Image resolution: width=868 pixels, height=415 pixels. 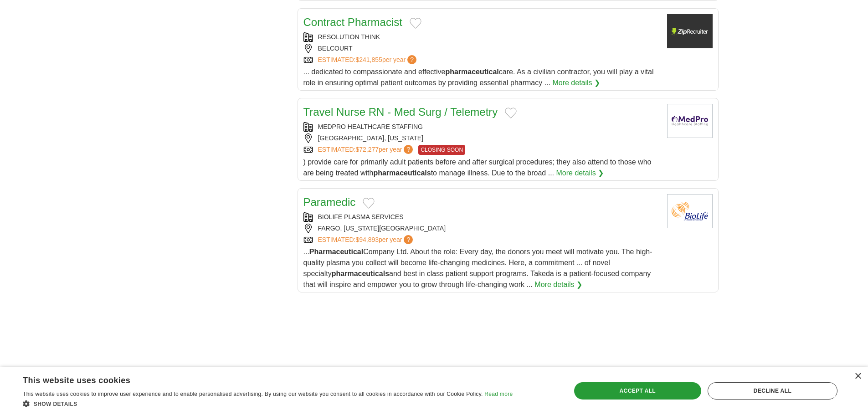 I want to click on a: ESTIMATED:$72,277per year?, so click(x=367, y=150).